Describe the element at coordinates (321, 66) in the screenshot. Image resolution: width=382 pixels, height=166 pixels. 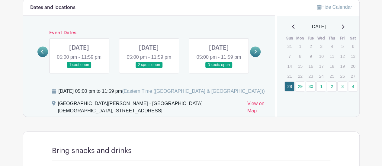
I see `p: 17` at that location.